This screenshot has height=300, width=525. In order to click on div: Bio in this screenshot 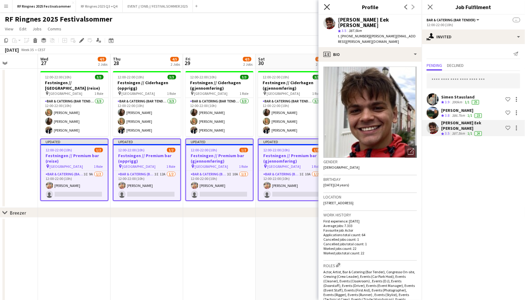, I will do `click(370, 54)`.